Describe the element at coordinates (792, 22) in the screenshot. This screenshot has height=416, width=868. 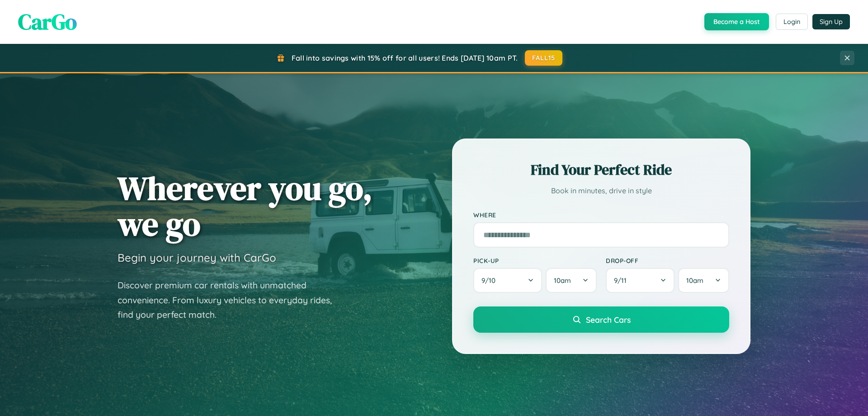
I see `button: Login` at that location.